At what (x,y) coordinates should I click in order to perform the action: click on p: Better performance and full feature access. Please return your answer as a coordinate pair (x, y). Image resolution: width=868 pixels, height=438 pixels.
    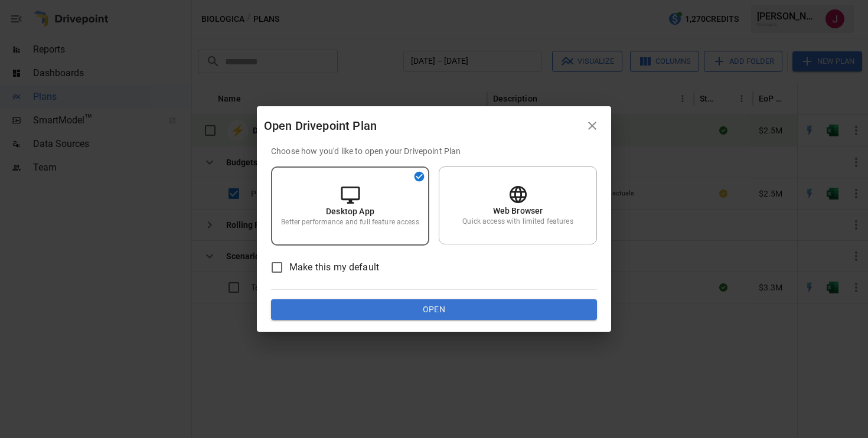
    Looking at the image, I should click on (349, 222).